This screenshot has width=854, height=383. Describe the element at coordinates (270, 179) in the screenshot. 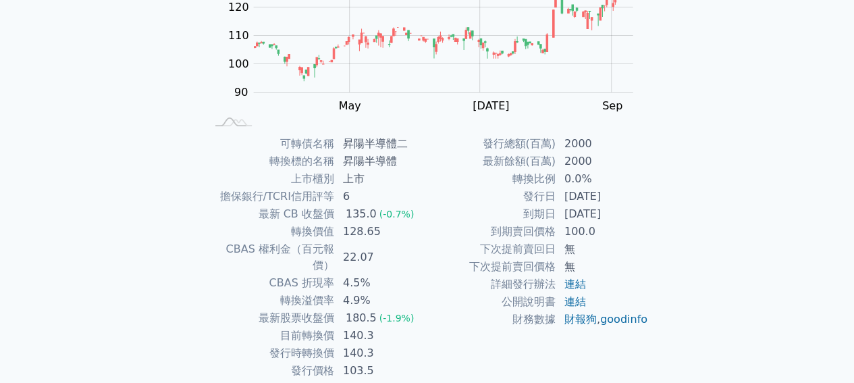

I see `td: 上市櫃別` at that location.